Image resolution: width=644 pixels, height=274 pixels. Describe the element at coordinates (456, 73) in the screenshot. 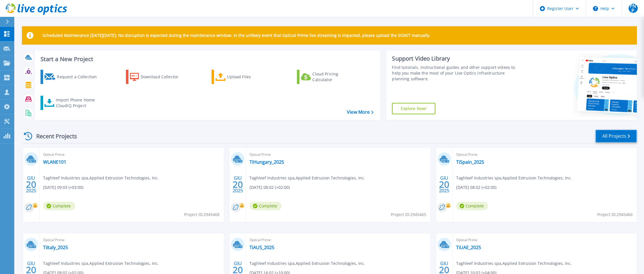

I see `div: Find tutorials, instructional guides and other support videos to help you make the most of your L...` at that location.